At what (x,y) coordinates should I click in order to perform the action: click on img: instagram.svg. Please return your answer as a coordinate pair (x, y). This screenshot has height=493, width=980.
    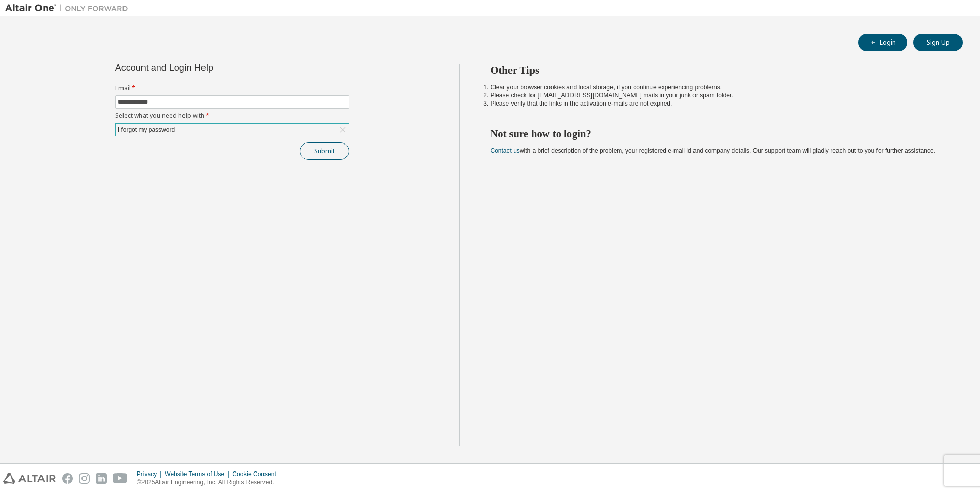
    Looking at the image, I should click on (84, 478).